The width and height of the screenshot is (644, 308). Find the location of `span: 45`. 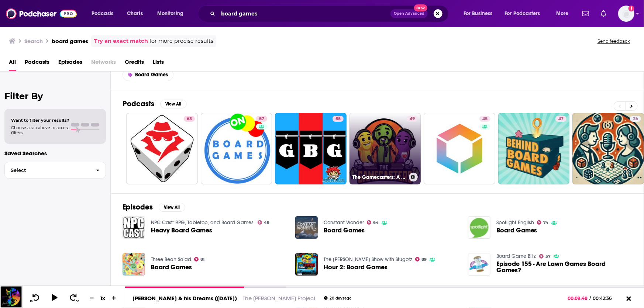

span: 45 is located at coordinates (485, 119).